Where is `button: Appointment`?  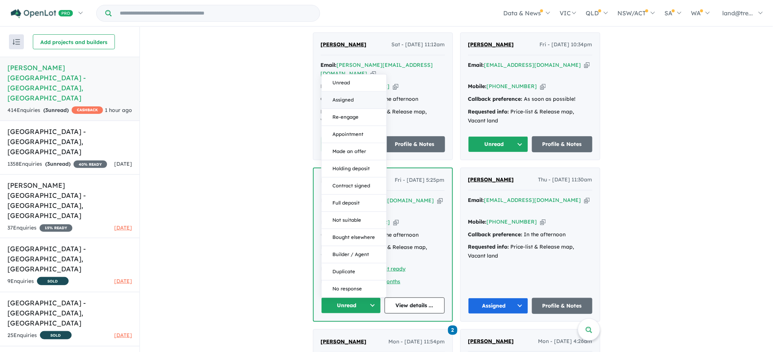 button: Appointment is located at coordinates (354, 134).